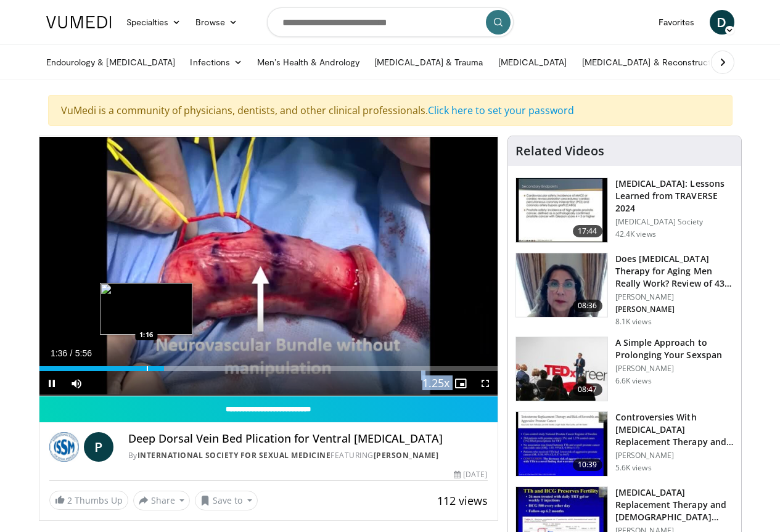 The height and width of the screenshot is (532, 780). Describe the element at coordinates (83, 354) in the screenshot. I see `span: 5:56` at that location.